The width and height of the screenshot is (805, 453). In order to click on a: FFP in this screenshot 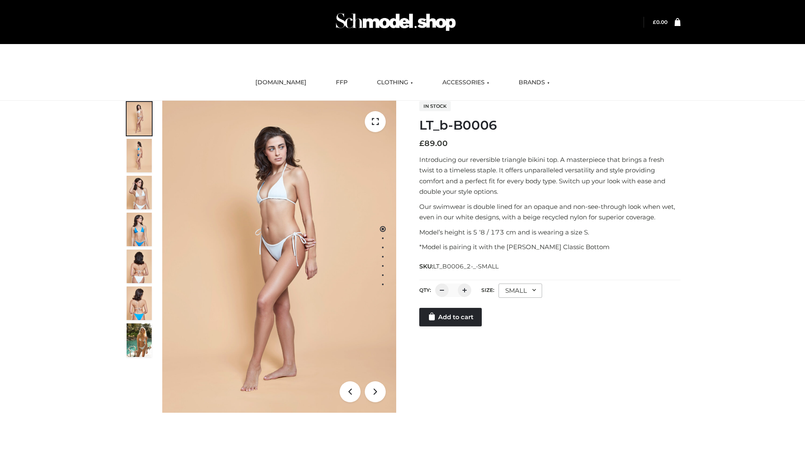, I will do `click(342, 83)`.